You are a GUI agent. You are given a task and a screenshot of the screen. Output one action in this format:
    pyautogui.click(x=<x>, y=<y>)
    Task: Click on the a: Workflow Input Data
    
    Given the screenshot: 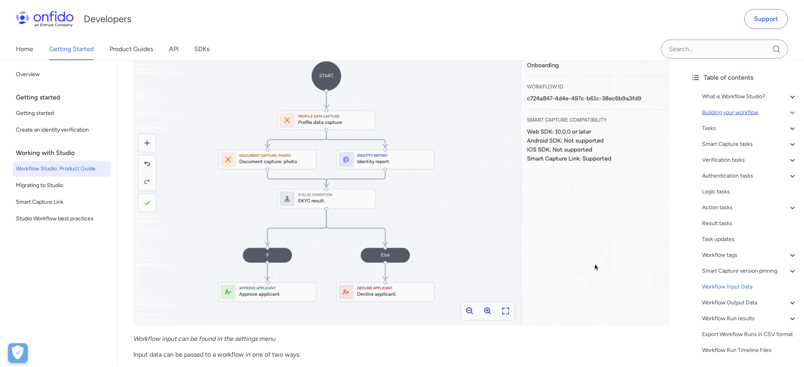 What is the action you would take?
    pyautogui.click(x=750, y=287)
    